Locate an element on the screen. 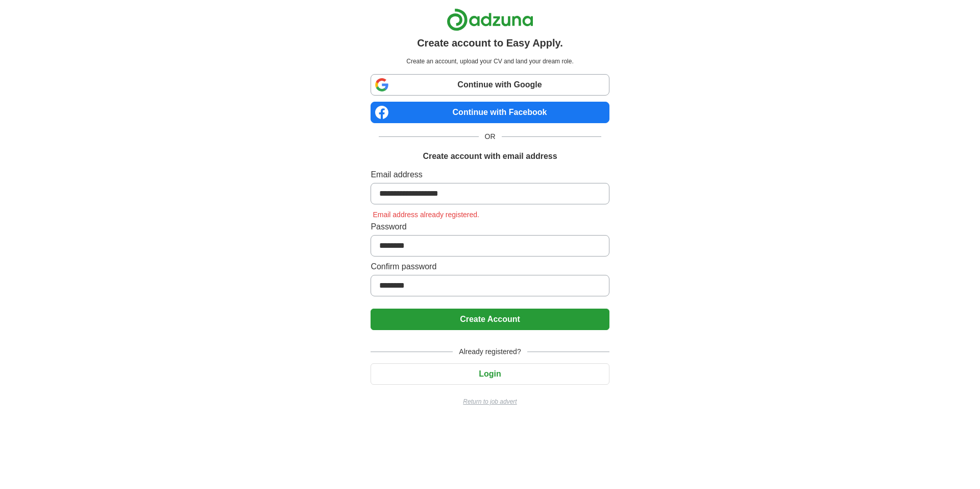 The width and height of the screenshot is (980, 489). a: Login is located at coordinates (490, 373).